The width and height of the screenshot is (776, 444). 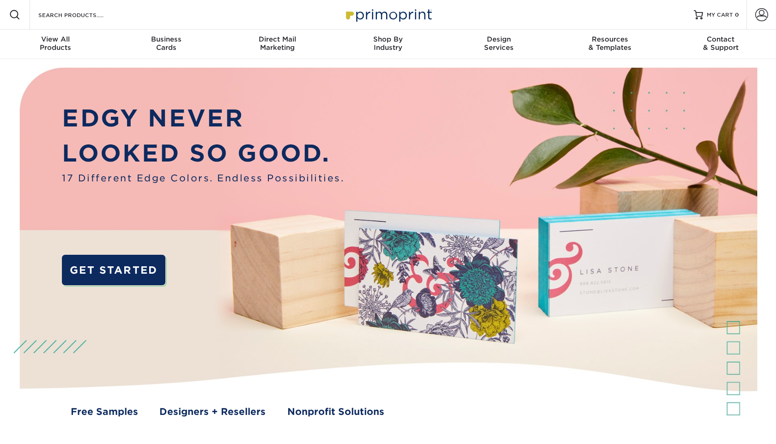 I want to click on a: Shop ByIndustry, so click(x=388, y=44).